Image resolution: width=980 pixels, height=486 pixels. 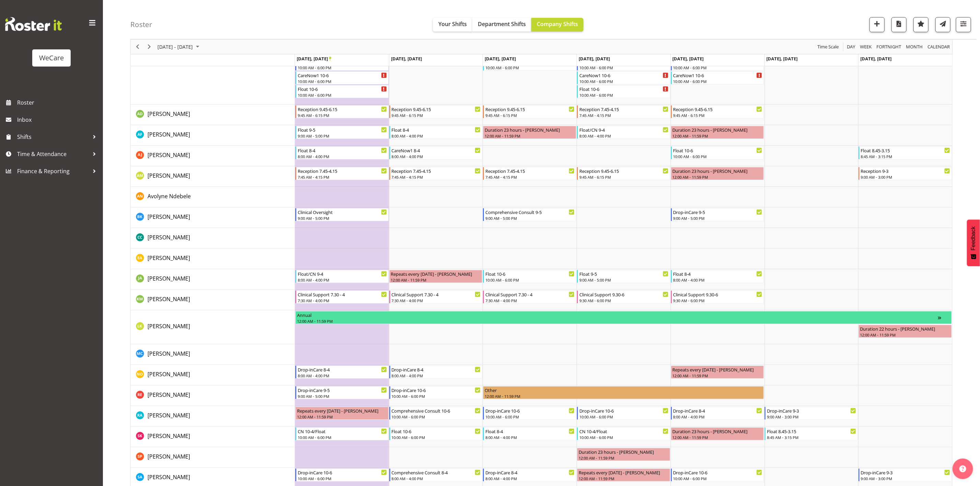 What do you see at coordinates (718, 372) in the screenshot?
I see `div: Natasha Ottley"s event - Repeats every friday - Natasha Ottley Begin From Friday, September 26, 2...` at bounding box center [718, 372].